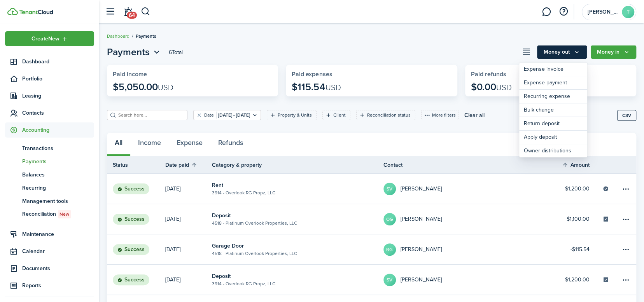 The width and height of the screenshot is (644, 302). What do you see at coordinates (199, 115) in the screenshot?
I see `button: Clear filter` at bounding box center [199, 115].